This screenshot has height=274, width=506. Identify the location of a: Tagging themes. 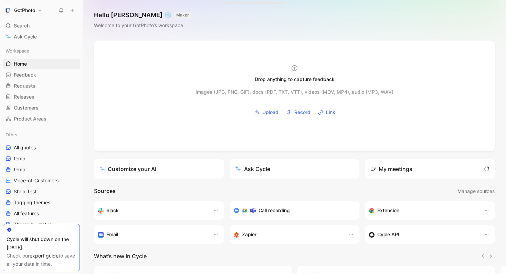
(41, 203).